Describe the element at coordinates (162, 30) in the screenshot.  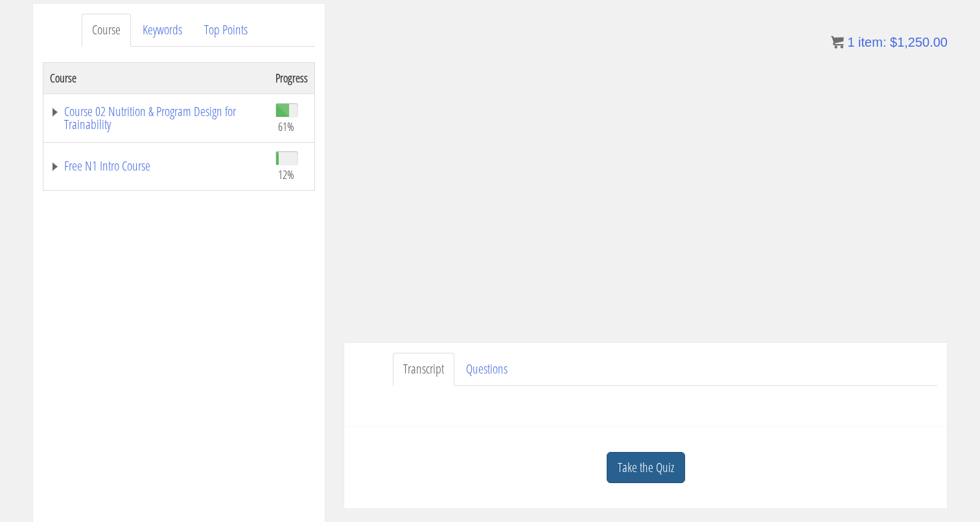
I see `a: Keywords` at that location.